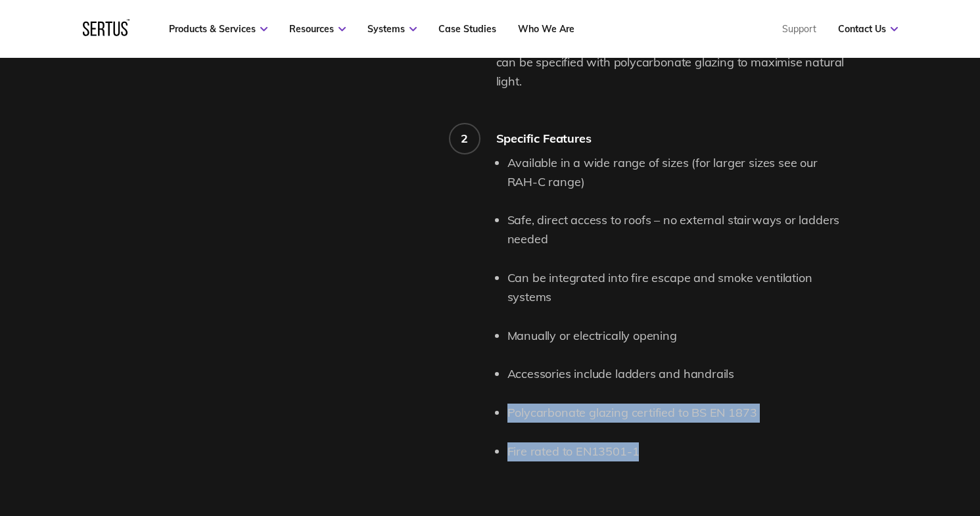 This screenshot has height=516, width=980. Describe the element at coordinates (464, 138) in the screenshot. I see `div: 2` at that location.